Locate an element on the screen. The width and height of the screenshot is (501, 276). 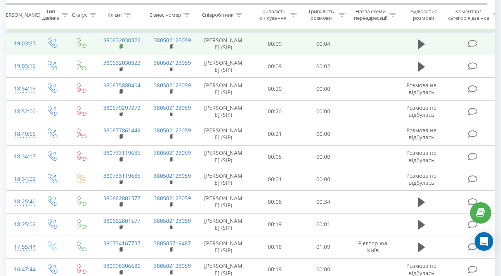
a: 380677861449 is located at coordinates (122, 130).